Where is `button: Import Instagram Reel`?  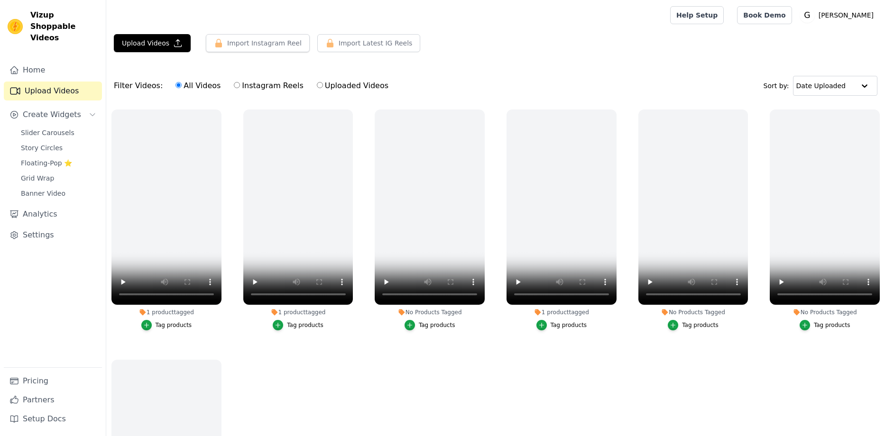 button: Import Instagram Reel is located at coordinates (257, 43).